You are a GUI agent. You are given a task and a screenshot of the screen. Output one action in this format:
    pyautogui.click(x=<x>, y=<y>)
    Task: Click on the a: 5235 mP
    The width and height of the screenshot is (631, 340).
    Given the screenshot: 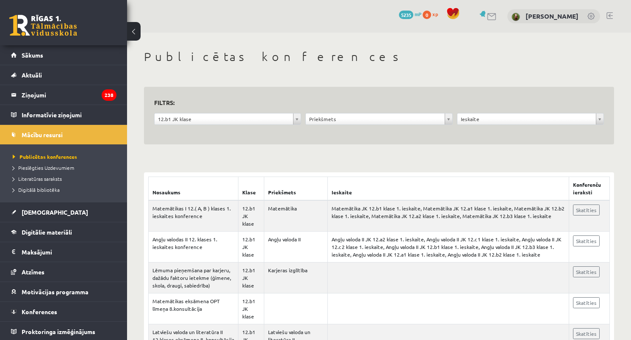 What is the action you would take?
    pyautogui.click(x=410, y=14)
    